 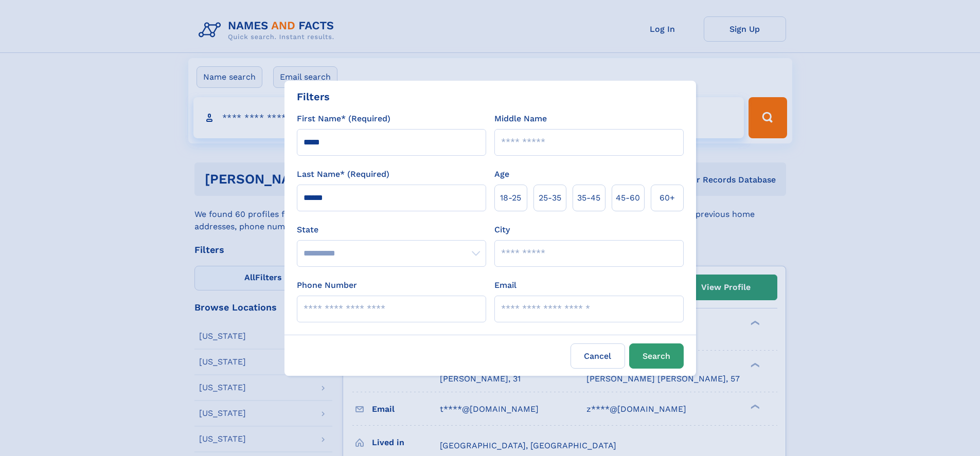 I want to click on span: 60+, so click(x=667, y=198).